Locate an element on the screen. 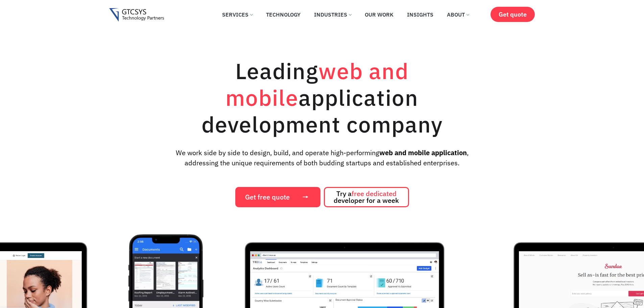  span: web and mobile is located at coordinates (317, 84).